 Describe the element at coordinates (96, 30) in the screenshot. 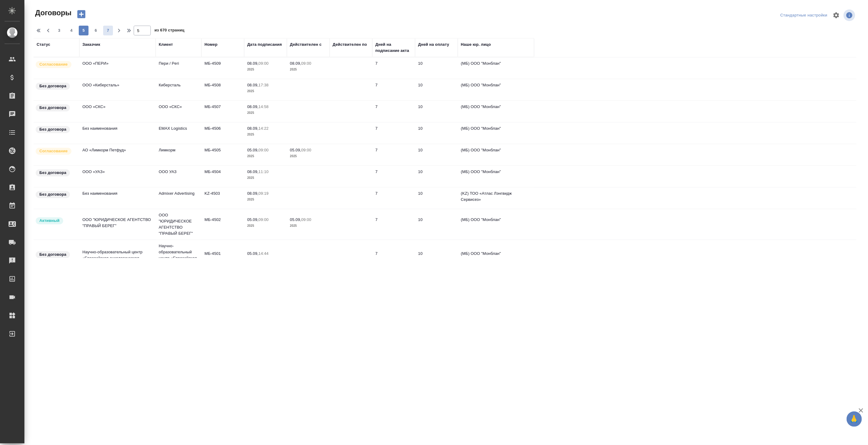

I see `button: 6` at that location.